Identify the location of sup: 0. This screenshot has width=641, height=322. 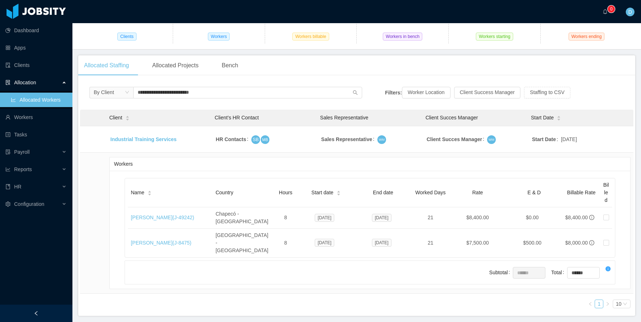
(611, 9).